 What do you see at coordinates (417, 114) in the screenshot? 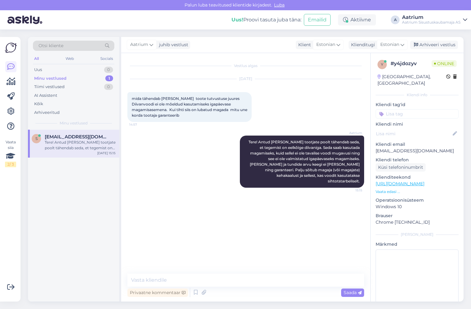
I see `input: Lisa tag` at bounding box center [417, 114].